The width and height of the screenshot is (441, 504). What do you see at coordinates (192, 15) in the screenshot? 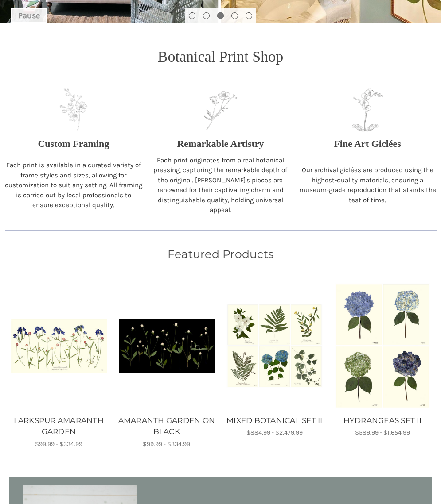
I see `button: Go to slide 1 of 5` at bounding box center [192, 15].